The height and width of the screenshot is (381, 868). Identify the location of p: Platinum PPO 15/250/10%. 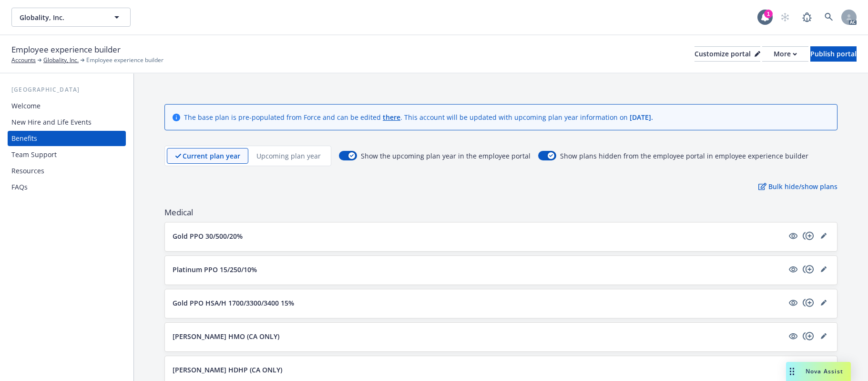
(214, 269).